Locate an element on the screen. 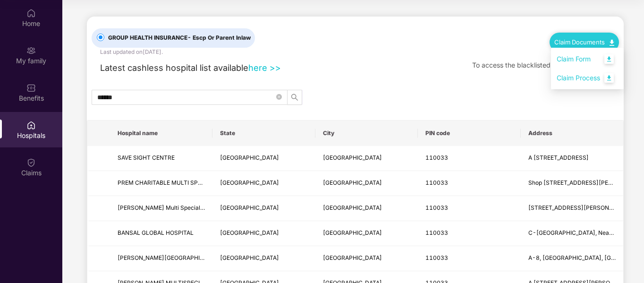  span: close-circle is located at coordinates (279, 97).